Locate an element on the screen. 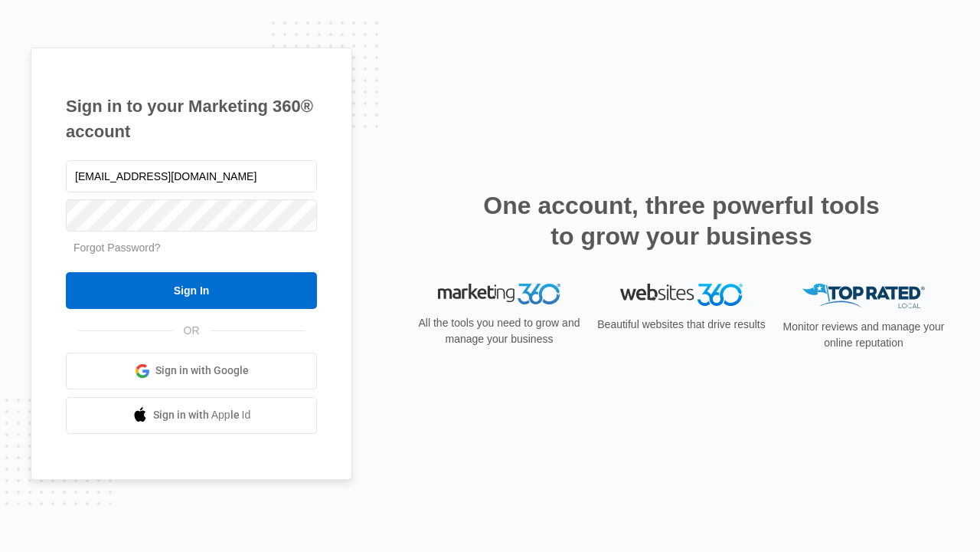  p: Monitor reviews and manage your online reputation is located at coordinates (864, 335).